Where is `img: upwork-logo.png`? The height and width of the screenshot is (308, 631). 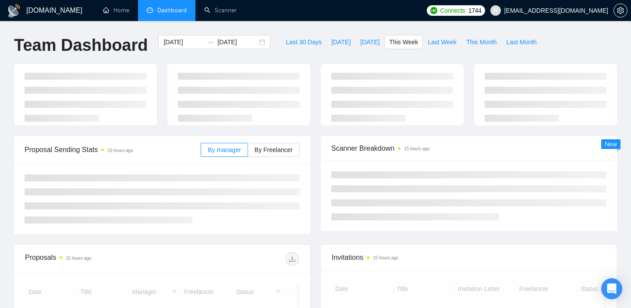
img: upwork-logo.png is located at coordinates (434, 11).